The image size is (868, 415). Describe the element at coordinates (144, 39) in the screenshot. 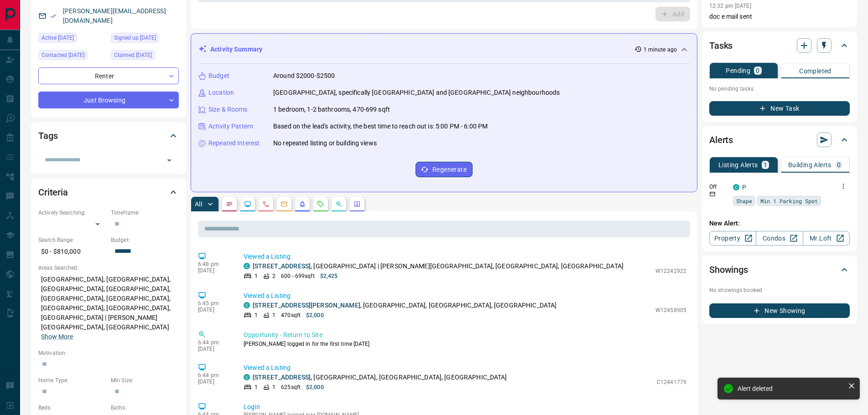

I see `div: Mon Jan 14 2019` at that location.